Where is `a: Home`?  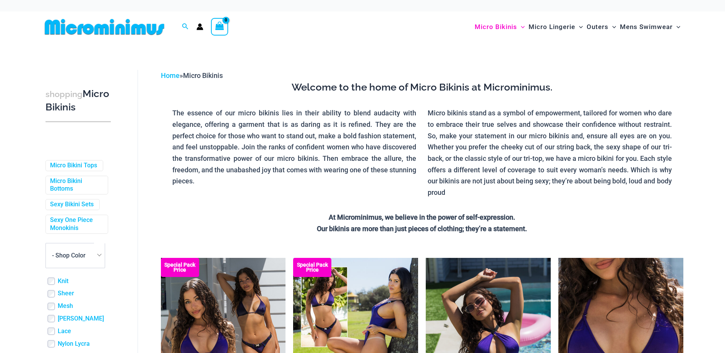 a: Home is located at coordinates (170, 75).